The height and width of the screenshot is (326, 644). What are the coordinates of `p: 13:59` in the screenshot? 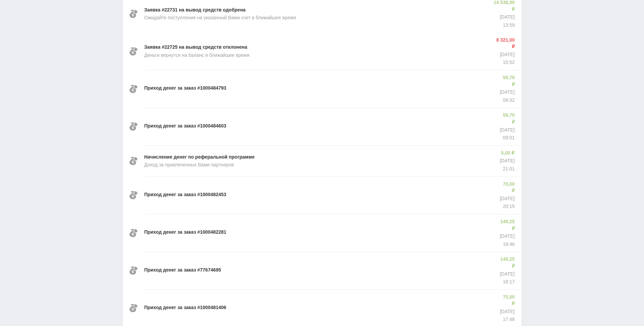 It's located at (504, 25).